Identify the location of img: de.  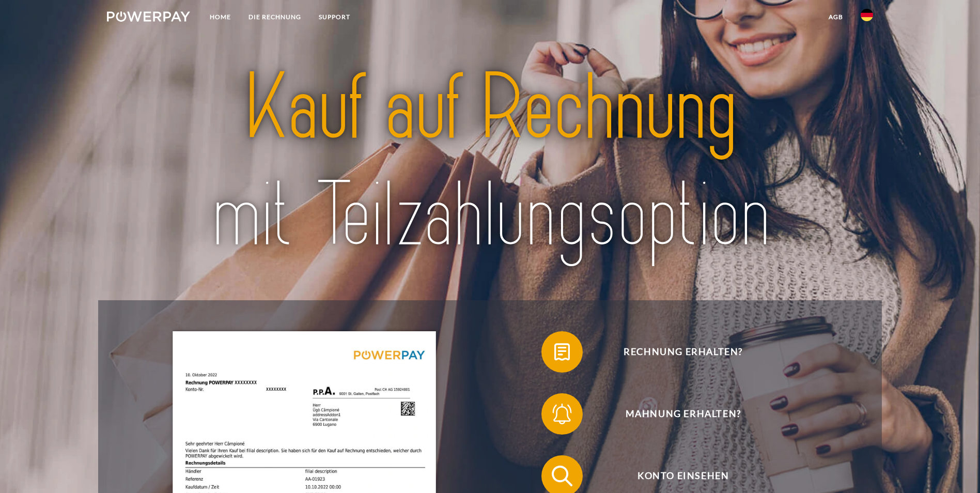
(867, 15).